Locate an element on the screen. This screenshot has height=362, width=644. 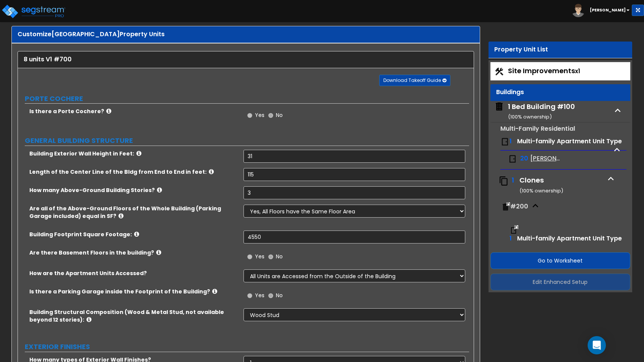
label: Is there a Parking Garage inside the Footprint of the Building? is located at coordinates (133, 292).